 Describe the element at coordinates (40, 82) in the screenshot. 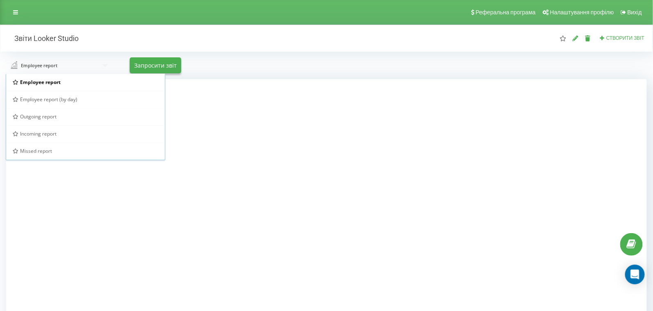

I see `span: Employee report` at that location.